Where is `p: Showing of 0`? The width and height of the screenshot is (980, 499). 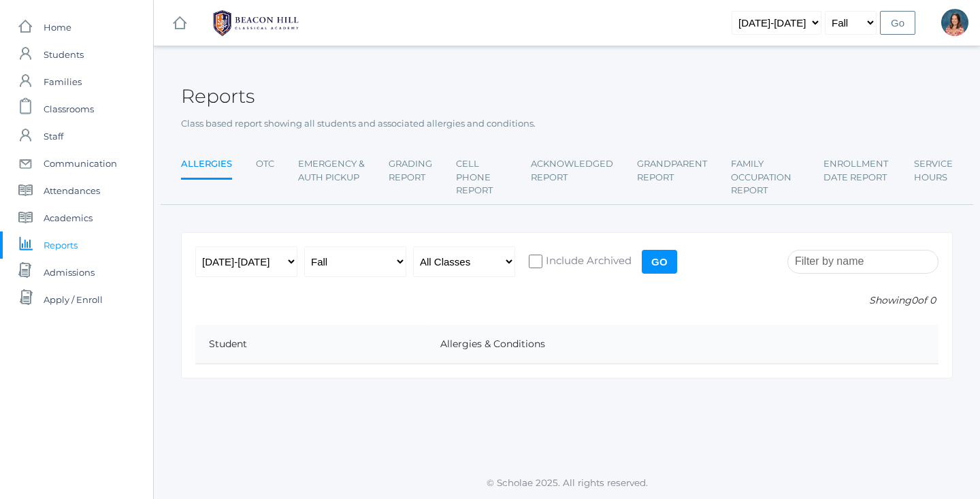 p: Showing of 0 is located at coordinates (567, 300).